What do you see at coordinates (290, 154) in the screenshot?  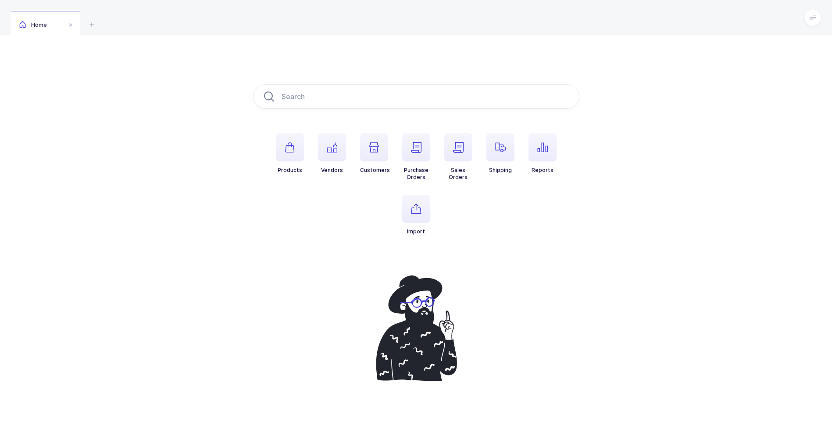 I see `button: Products` at bounding box center [290, 154].